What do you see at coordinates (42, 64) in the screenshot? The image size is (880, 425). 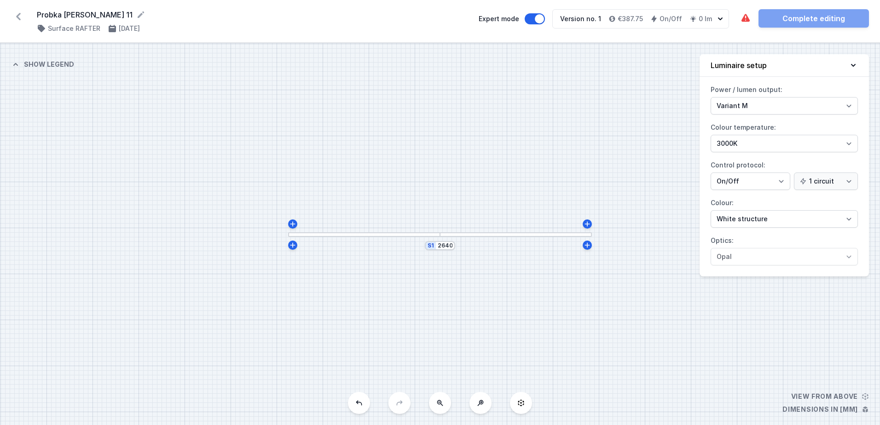 I see `button: Show legend` at bounding box center [42, 64].